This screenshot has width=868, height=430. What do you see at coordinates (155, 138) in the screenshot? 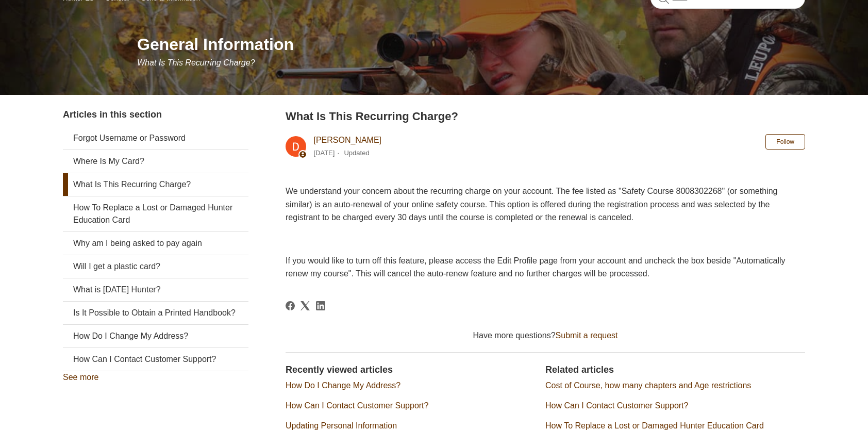
I see `a: Forgot Username or Password` at bounding box center [155, 138].